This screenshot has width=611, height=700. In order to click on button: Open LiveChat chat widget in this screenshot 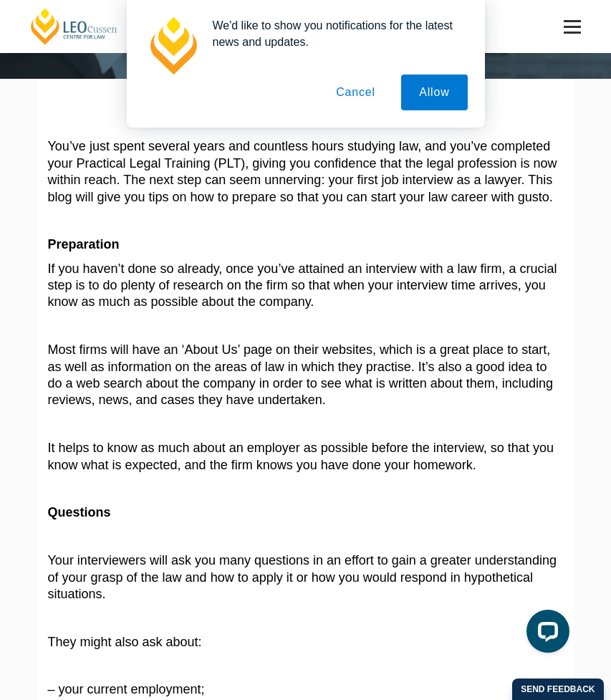, I will do `click(33, 27)`.